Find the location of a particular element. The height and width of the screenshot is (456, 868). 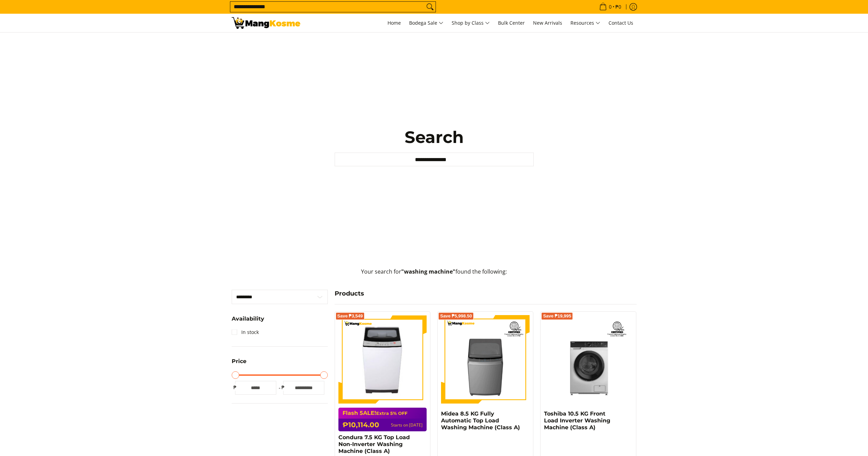

a: Toshiba 10.5 KG Front Load Inverter Washing Machine (Class A) is located at coordinates (577, 420).